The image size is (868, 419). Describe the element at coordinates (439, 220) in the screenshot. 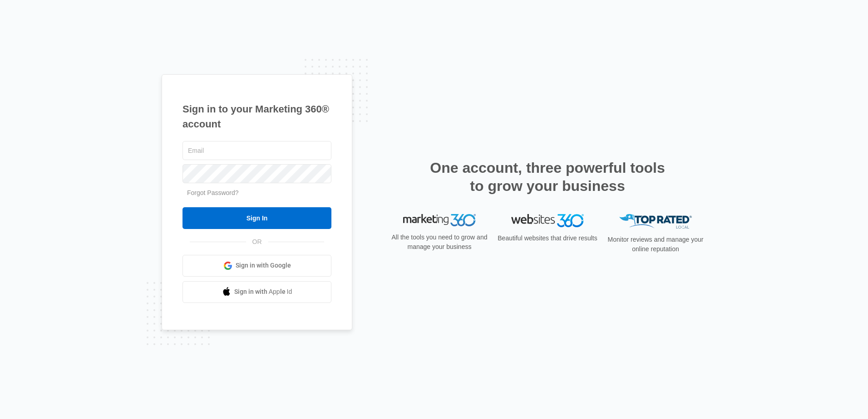

I see `img: Marketing 360` at that location.